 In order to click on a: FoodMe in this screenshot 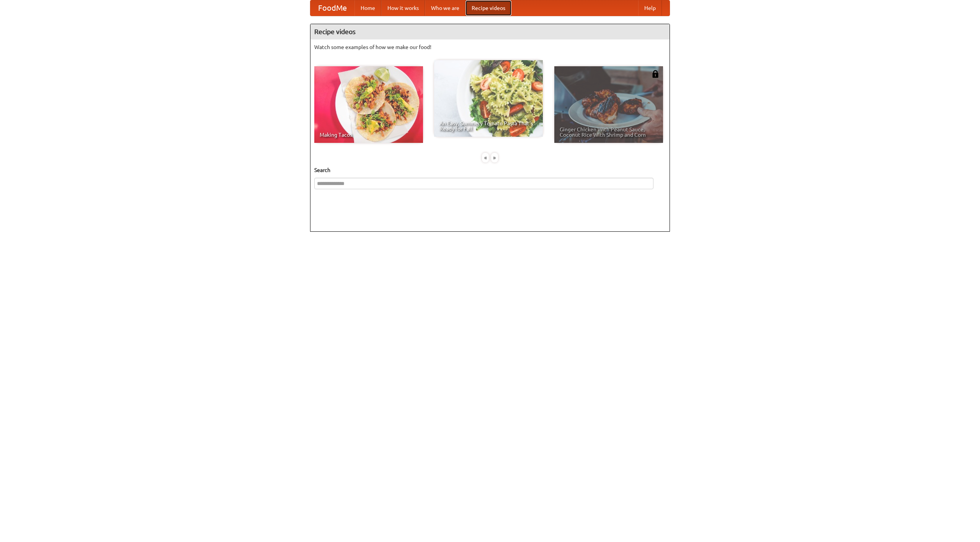, I will do `click(332, 8)`.